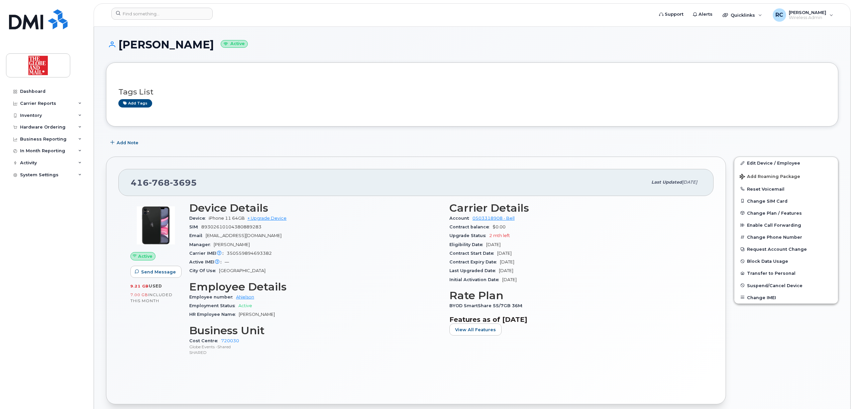 The image size is (854, 409). What do you see at coordinates (499, 227) in the screenshot?
I see `span: $0.00` at bounding box center [499, 227].